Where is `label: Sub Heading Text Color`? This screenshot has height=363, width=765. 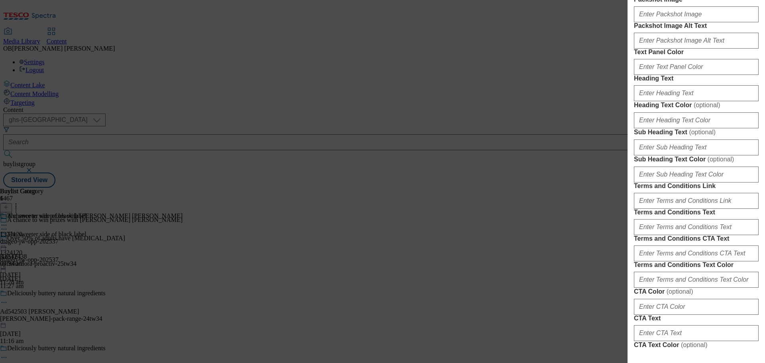 label: Sub Heading Text Color is located at coordinates (696, 159).